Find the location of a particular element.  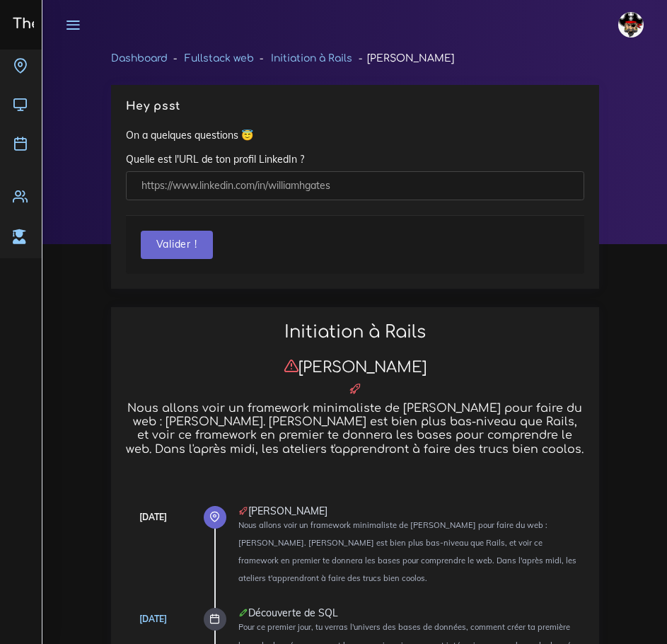

label: Quelle est l'URL de ton profil LinkedIn ? is located at coordinates (215, 159).